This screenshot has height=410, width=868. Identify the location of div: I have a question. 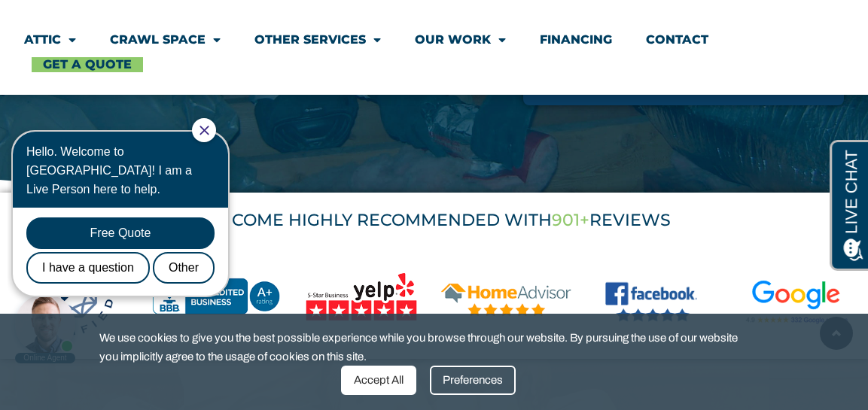
(80, 151).